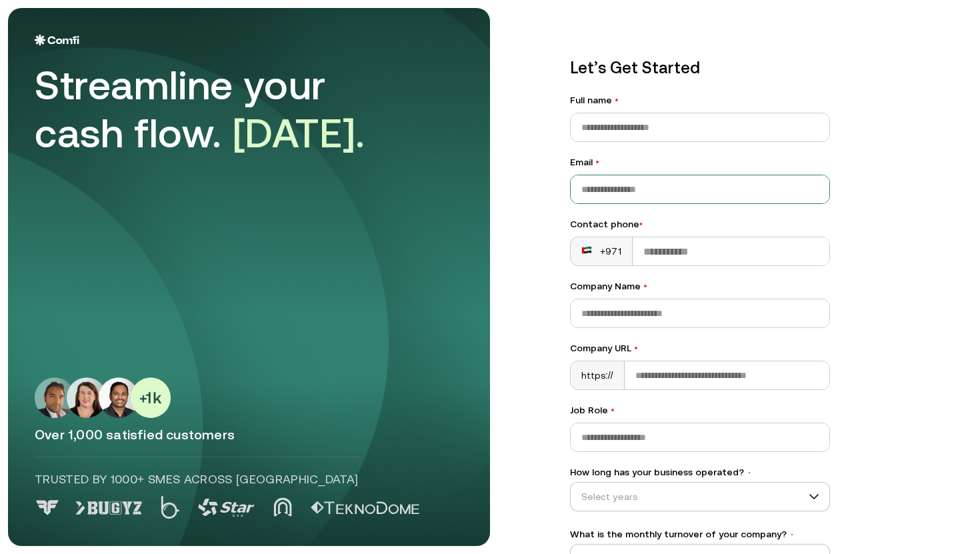 This screenshot has height=554, width=980. I want to click on label: Company URL, so click(700, 348).